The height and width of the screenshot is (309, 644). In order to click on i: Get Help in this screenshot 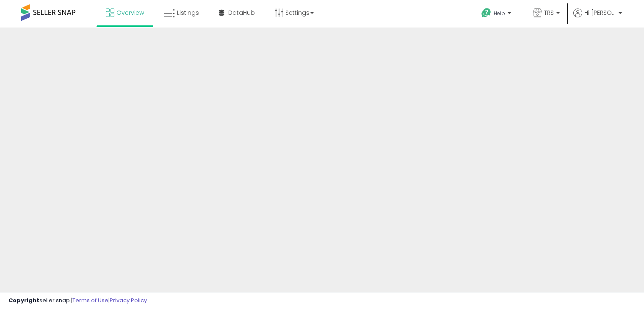, I will do `click(487, 13)`.